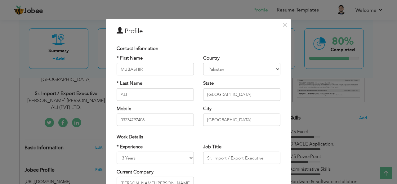  I want to click on label: City, so click(207, 109).